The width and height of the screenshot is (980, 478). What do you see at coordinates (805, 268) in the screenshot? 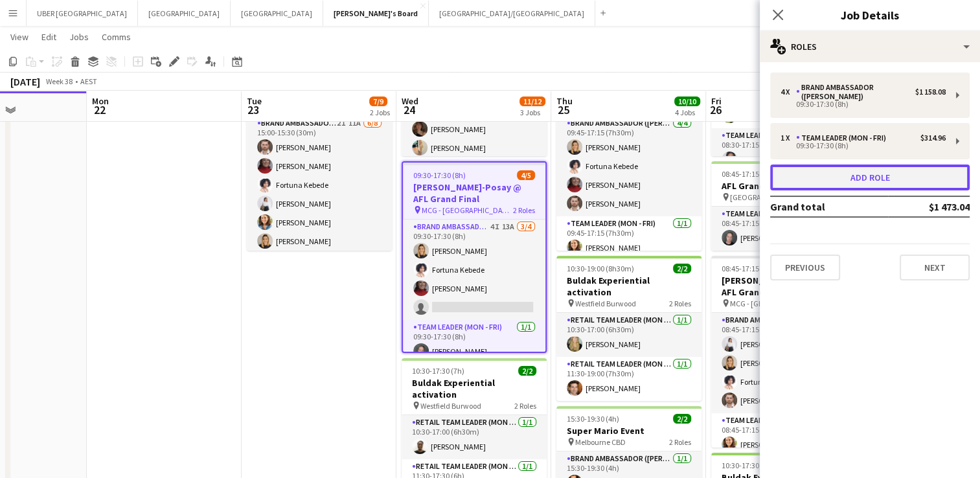
I see `button: Previous` at bounding box center [805, 268].